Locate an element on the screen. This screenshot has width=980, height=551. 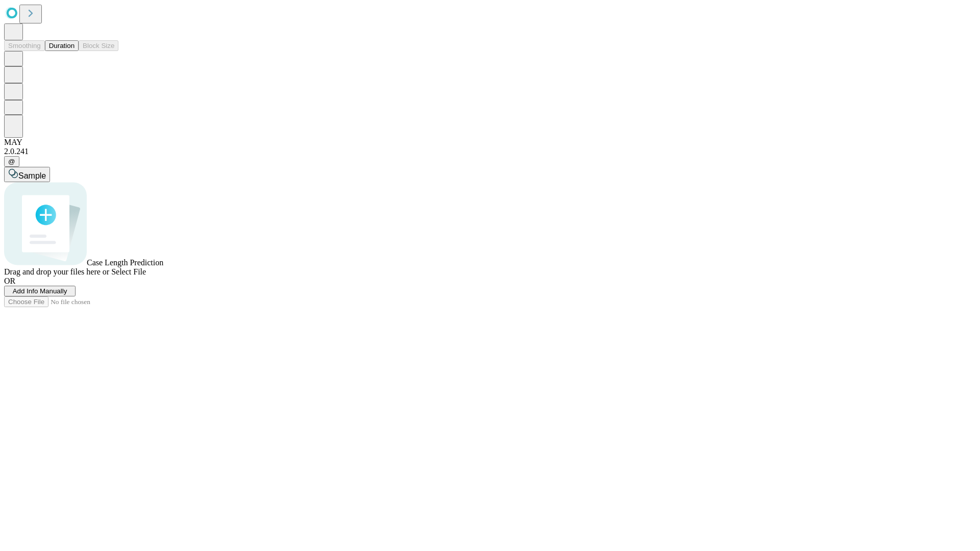
span: Sample is located at coordinates (32, 175).